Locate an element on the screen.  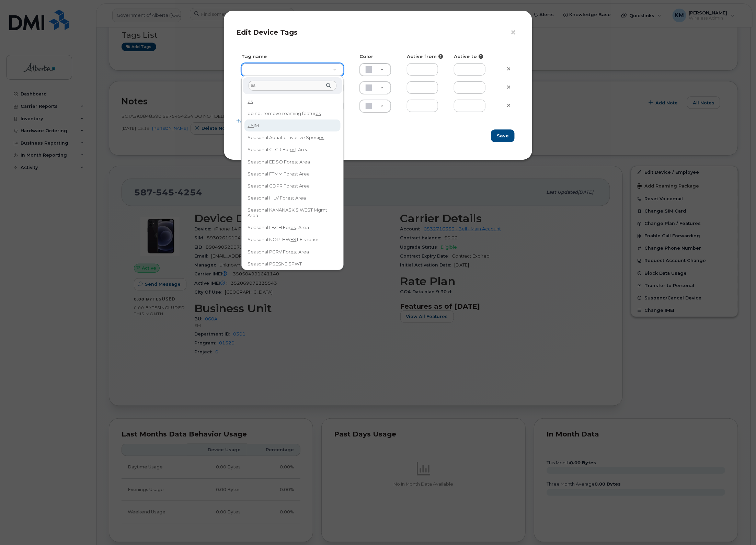
div: Seasonal FTMM For t Area is located at coordinates (292, 174).